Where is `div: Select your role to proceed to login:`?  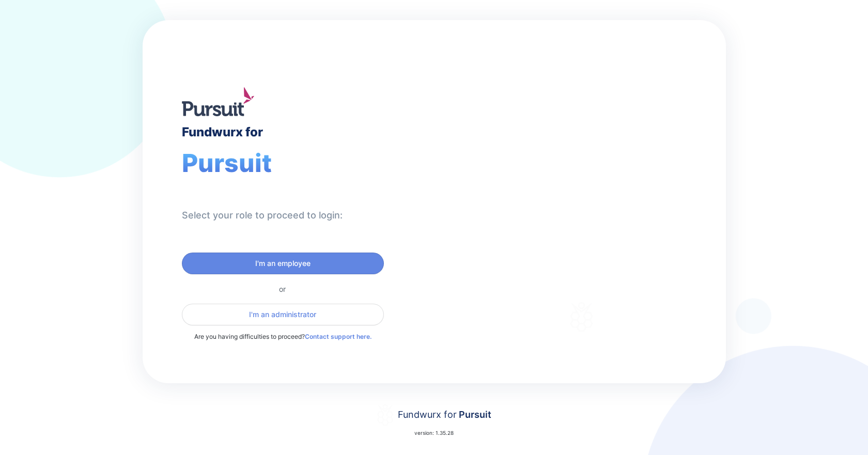 div: Select your role to proceed to login: is located at coordinates (262, 215).